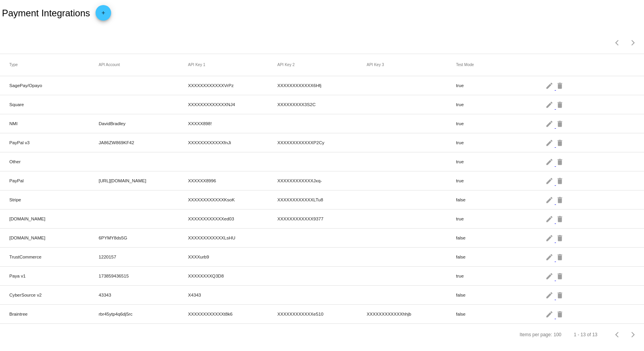  What do you see at coordinates (46, 14) in the screenshot?
I see `h2: Payment Integrations` at bounding box center [46, 14].